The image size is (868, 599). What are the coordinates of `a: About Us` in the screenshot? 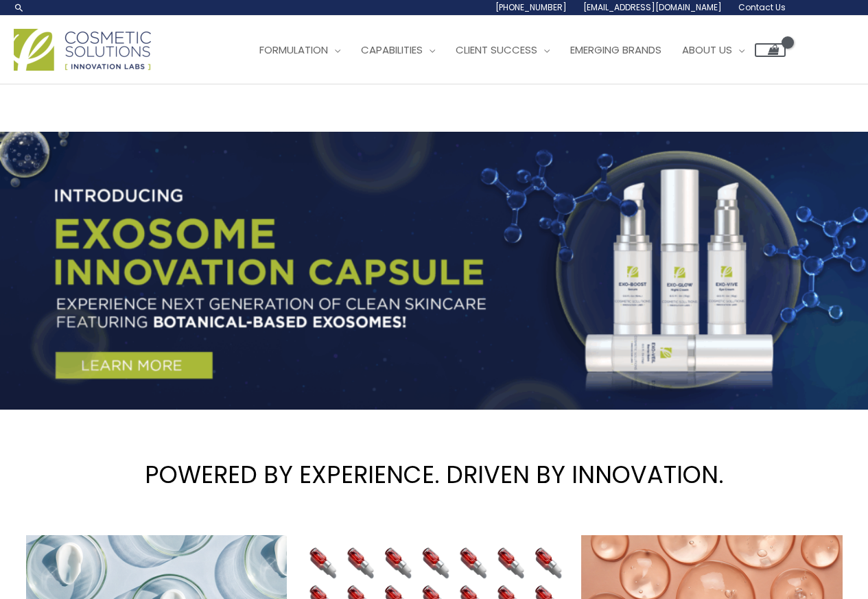 It's located at (713, 50).